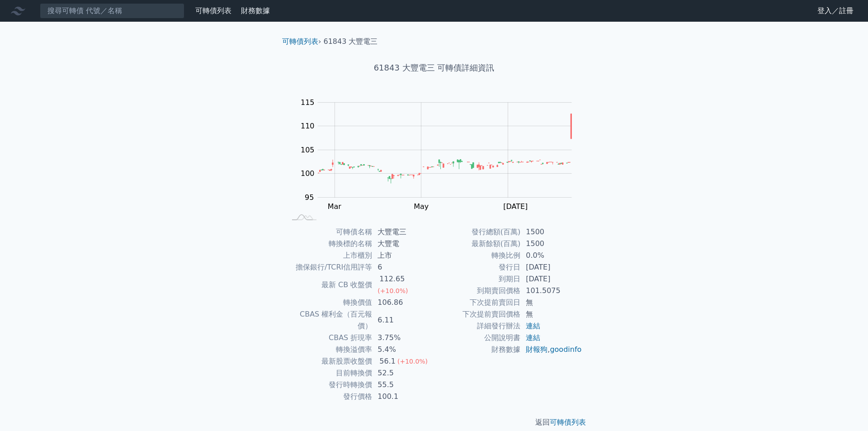 The width and height of the screenshot is (868, 431). Describe the element at coordinates (477, 291) in the screenshot. I see `td: 到期賣回價格` at that location.